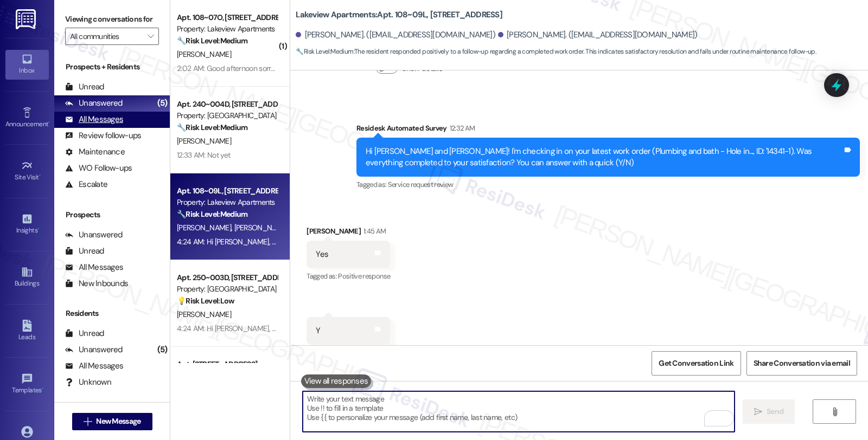  What do you see at coordinates (88, 382) in the screenshot?
I see `div: Unknown` at bounding box center [88, 382].